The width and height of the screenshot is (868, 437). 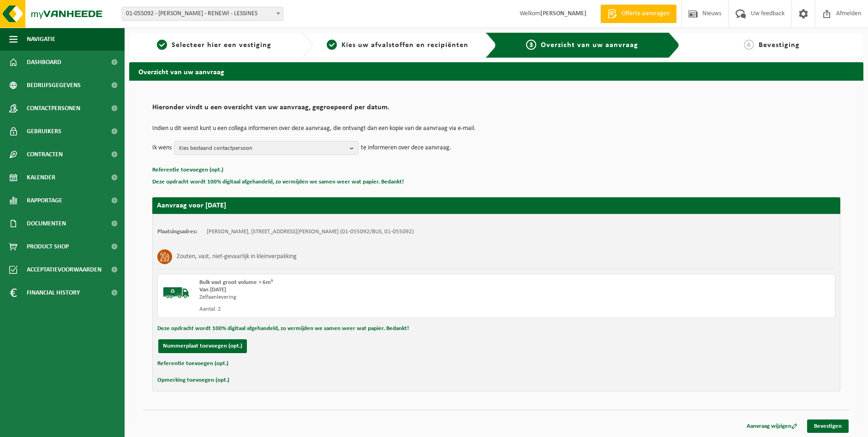 What do you see at coordinates (41, 39) in the screenshot?
I see `span: Navigatie` at bounding box center [41, 39].